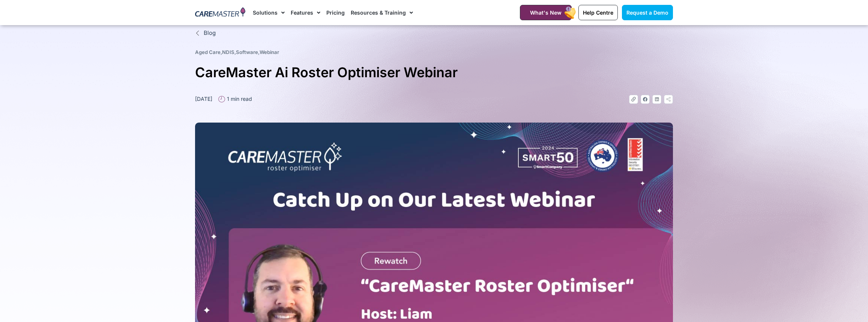  Describe the element at coordinates (208, 52) in the screenshot. I see `a: Aged Care` at that location.